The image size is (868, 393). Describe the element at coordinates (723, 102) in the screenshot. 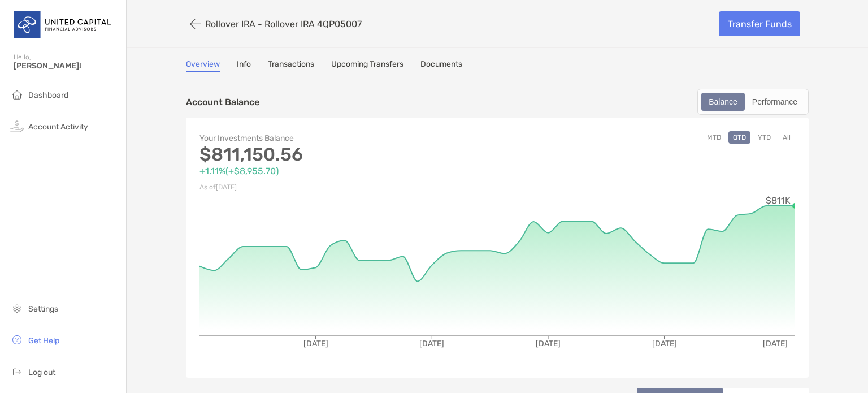

I see `div: Balance` at that location.